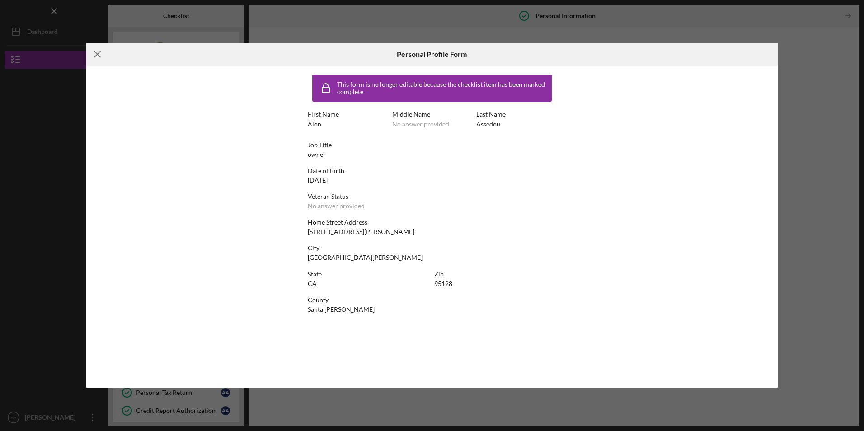  What do you see at coordinates (432, 197) in the screenshot?
I see `div: Veteran Status` at bounding box center [432, 197].